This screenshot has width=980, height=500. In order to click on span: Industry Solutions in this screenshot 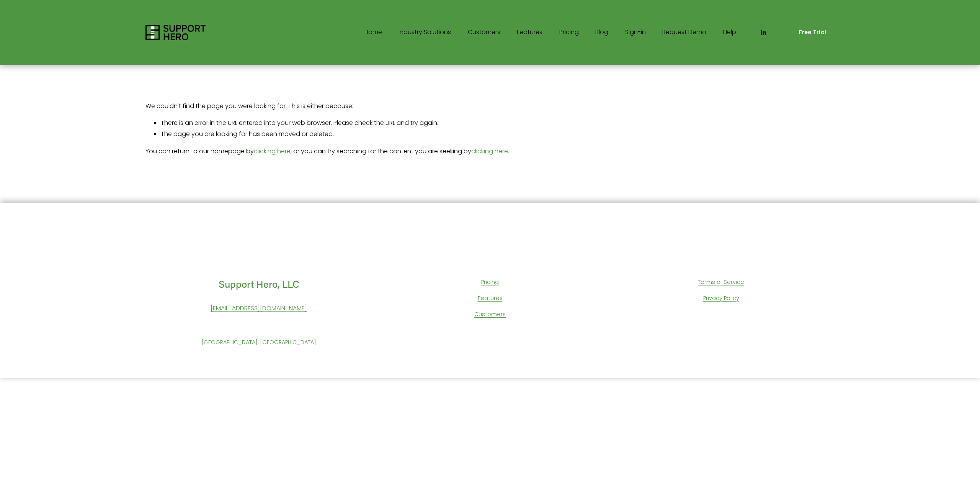, I will do `click(425, 32)`.